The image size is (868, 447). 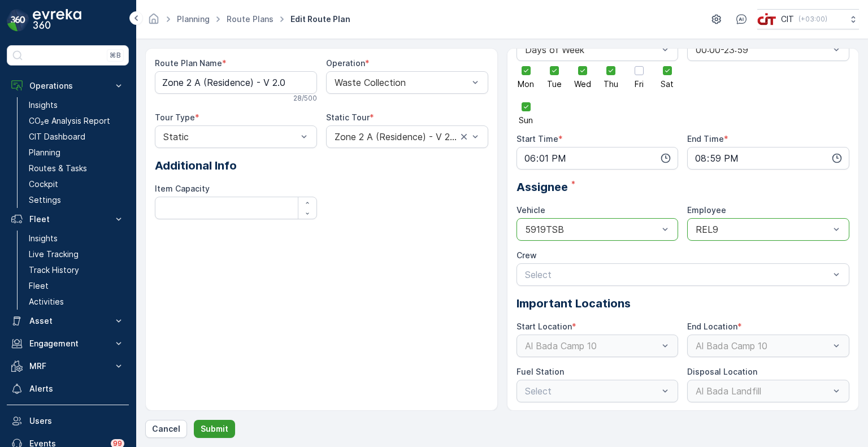 What do you see at coordinates (345, 63) in the screenshot?
I see `label: Operation` at bounding box center [345, 63].